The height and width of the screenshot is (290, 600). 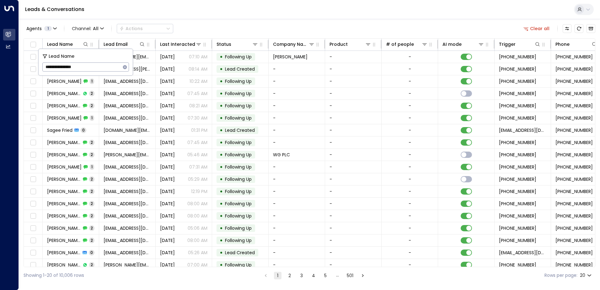 What do you see at coordinates (574, 228) in the screenshot?
I see `span: +447904762291` at bounding box center [574, 228].